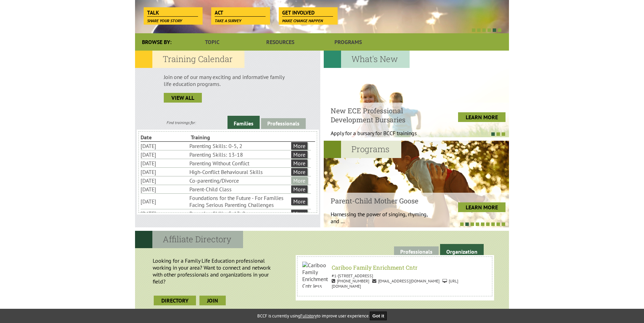 The width and height of the screenshot is (644, 323). Describe the element at coordinates (382, 115) in the screenshot. I see `h4: New ECE Professional Development Bursaries` at that location.